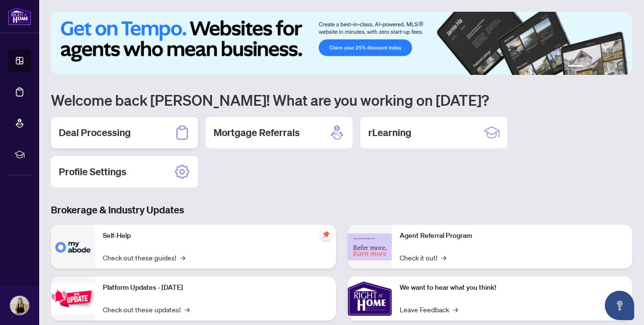 This screenshot has width=644, height=325. What do you see at coordinates (216, 235) in the screenshot?
I see `p: Self-Help` at bounding box center [216, 235].